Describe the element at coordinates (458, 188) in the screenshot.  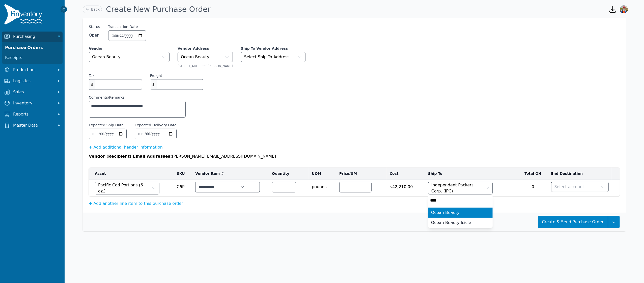
I see `span: Independent Packers Corp. (IPC)` at that location.